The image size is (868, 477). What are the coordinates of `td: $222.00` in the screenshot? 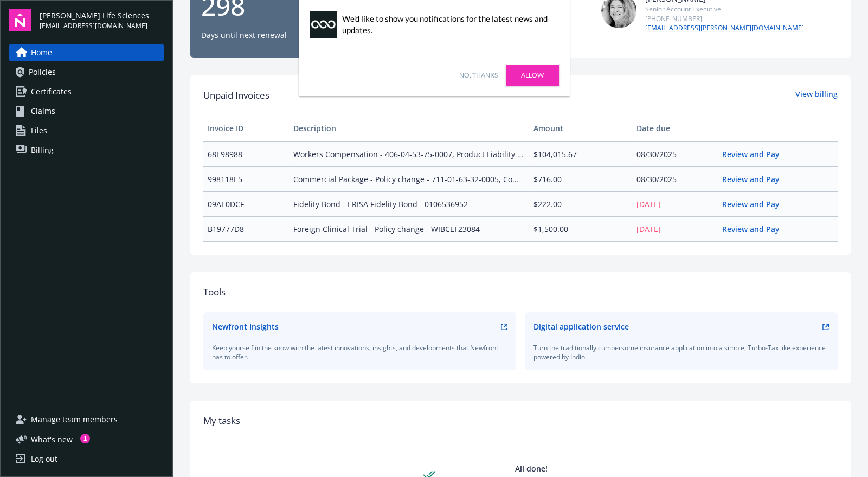 It's located at (580, 204).